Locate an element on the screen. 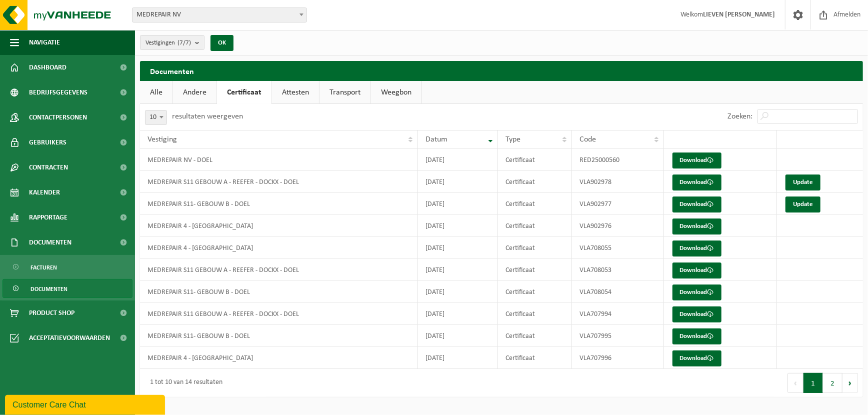 The width and height of the screenshot is (868, 415). span: Product Shop is located at coordinates (51, 313).